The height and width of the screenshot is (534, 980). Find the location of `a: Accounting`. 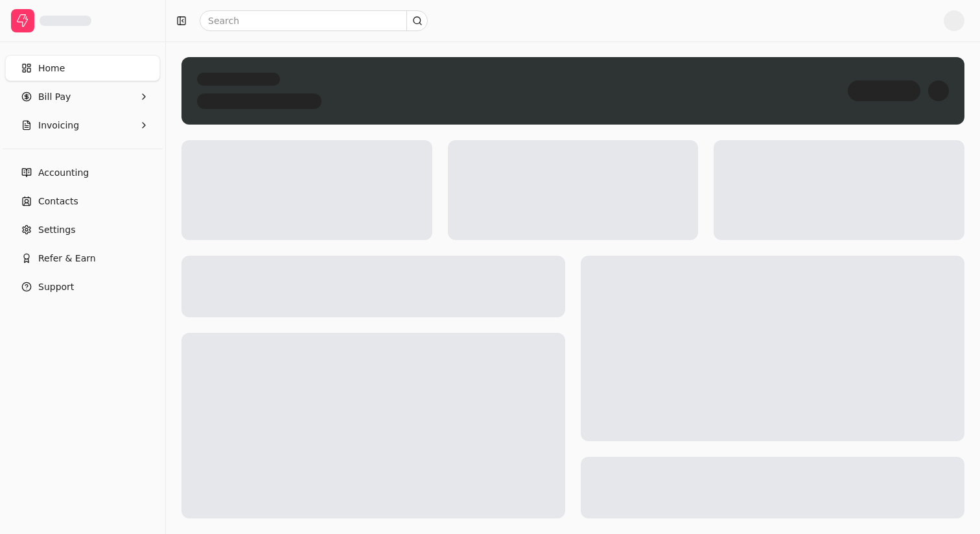

a: Accounting is located at coordinates (82, 173).